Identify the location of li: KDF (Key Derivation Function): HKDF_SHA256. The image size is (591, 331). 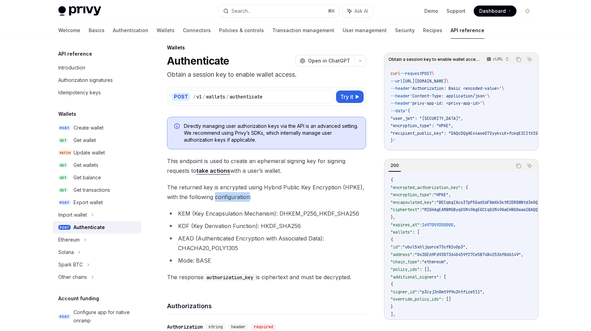
(266, 226).